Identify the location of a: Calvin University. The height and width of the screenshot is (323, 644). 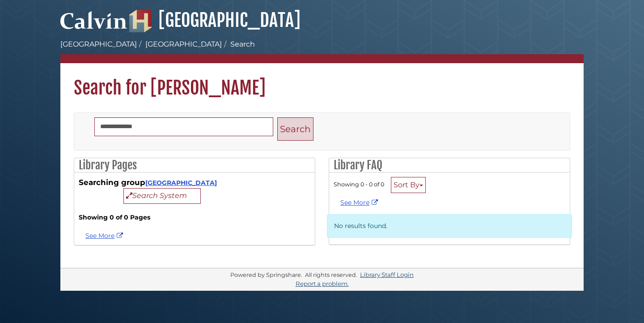
(94, 24).